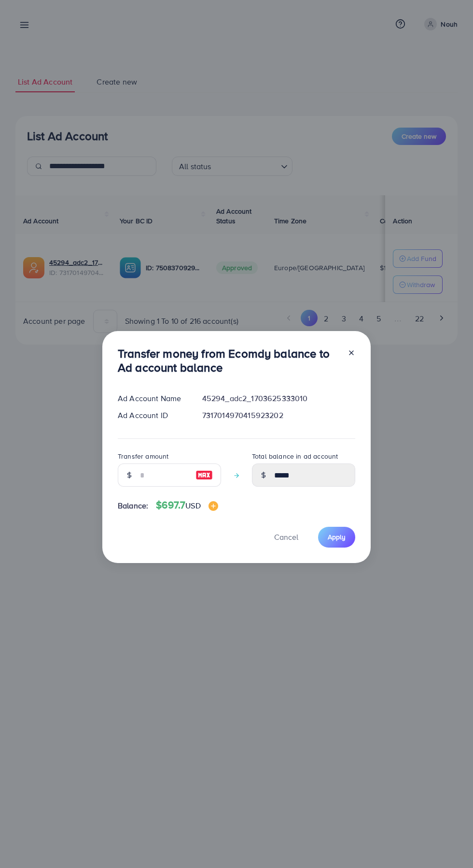  Describe the element at coordinates (337, 537) in the screenshot. I see `span: Apply` at that location.